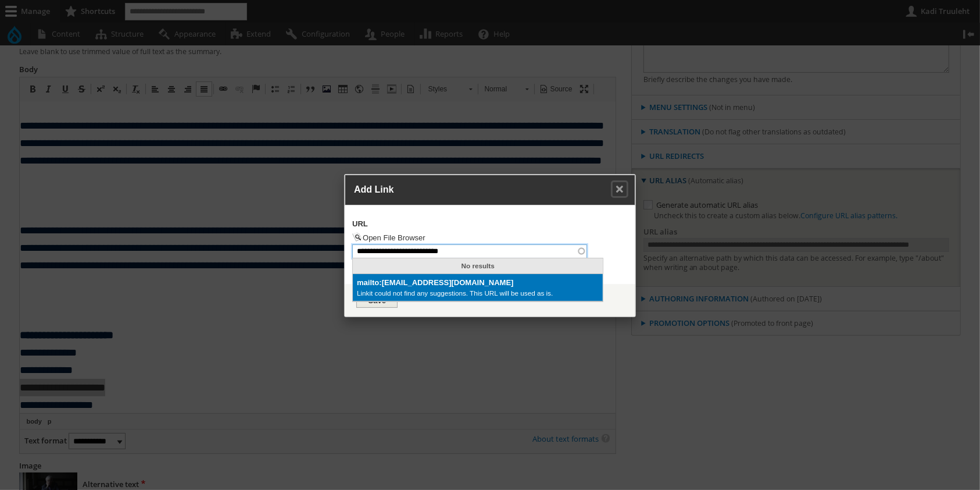 The height and width of the screenshot is (490, 980). What do you see at coordinates (478, 266) in the screenshot?
I see `li: No results` at bounding box center [478, 266].